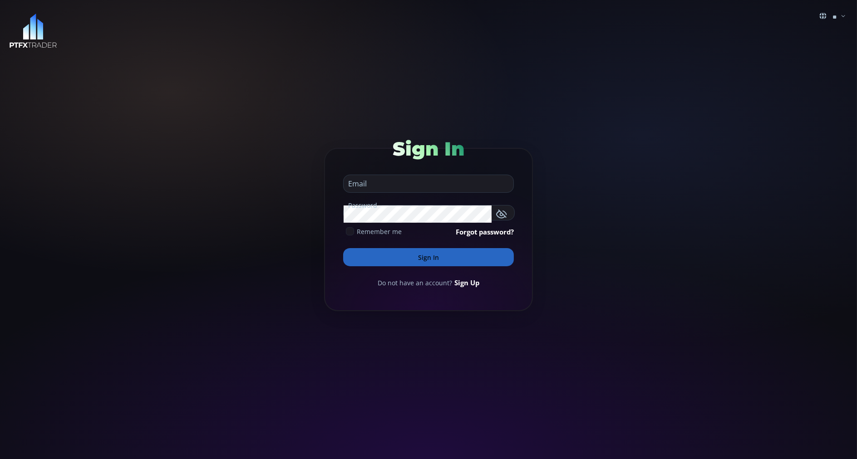 This screenshot has width=857, height=459. Describe the element at coordinates (379, 231) in the screenshot. I see `span: Remember me` at that location.